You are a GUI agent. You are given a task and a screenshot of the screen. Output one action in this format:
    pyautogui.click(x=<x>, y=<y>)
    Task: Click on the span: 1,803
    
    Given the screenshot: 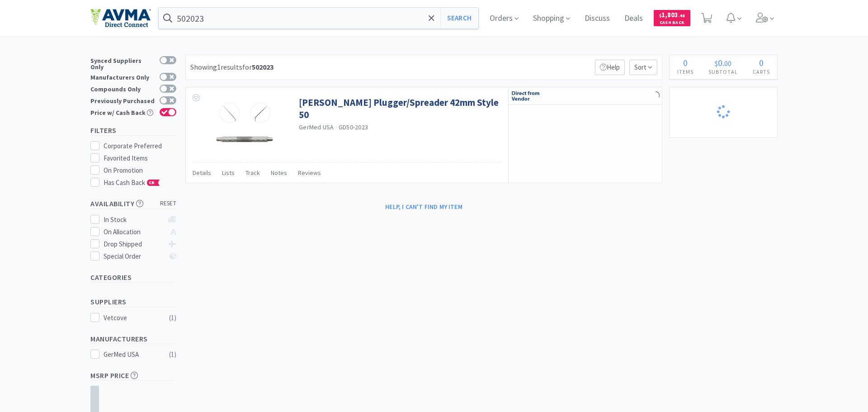 What is the action you would take?
    pyautogui.click(x=672, y=15)
    